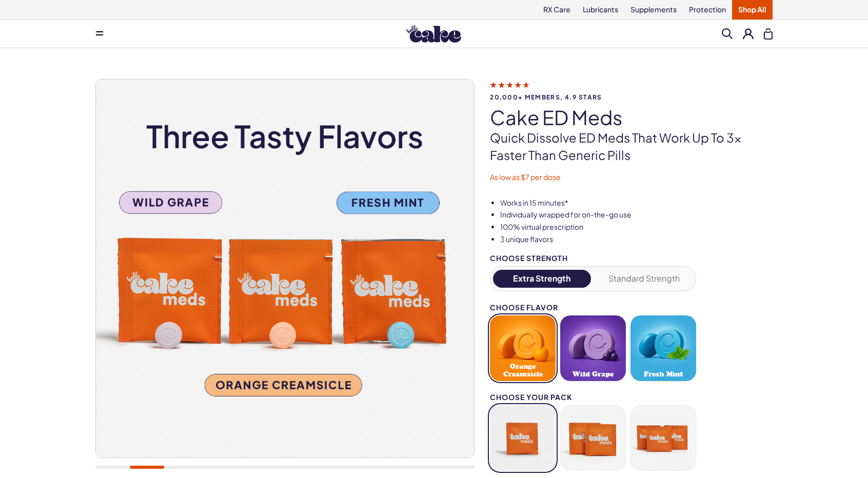 The height and width of the screenshot is (478, 868). I want to click on li: Works in 15 minutes*, so click(636, 203).